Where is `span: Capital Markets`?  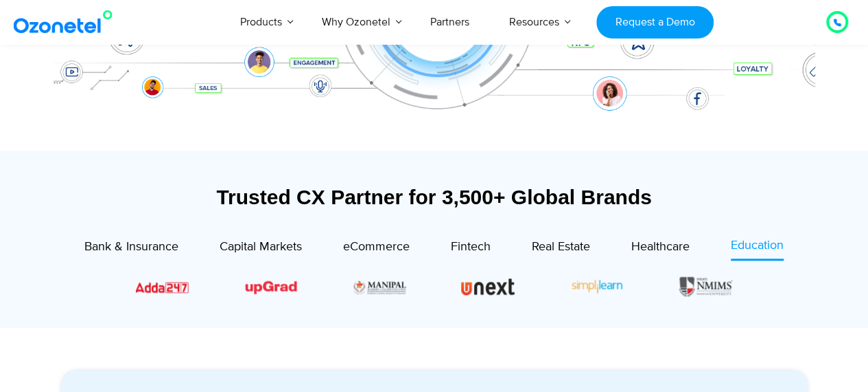 span: Capital Markets is located at coordinates (261, 247).